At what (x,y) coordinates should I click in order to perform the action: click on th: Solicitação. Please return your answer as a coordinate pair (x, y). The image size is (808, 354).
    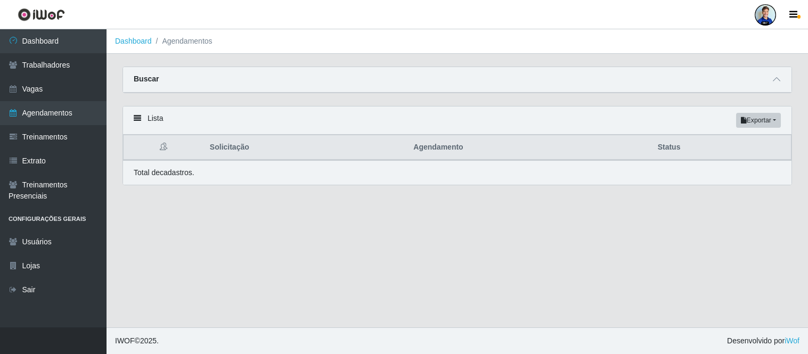
    Looking at the image, I should click on (305, 148).